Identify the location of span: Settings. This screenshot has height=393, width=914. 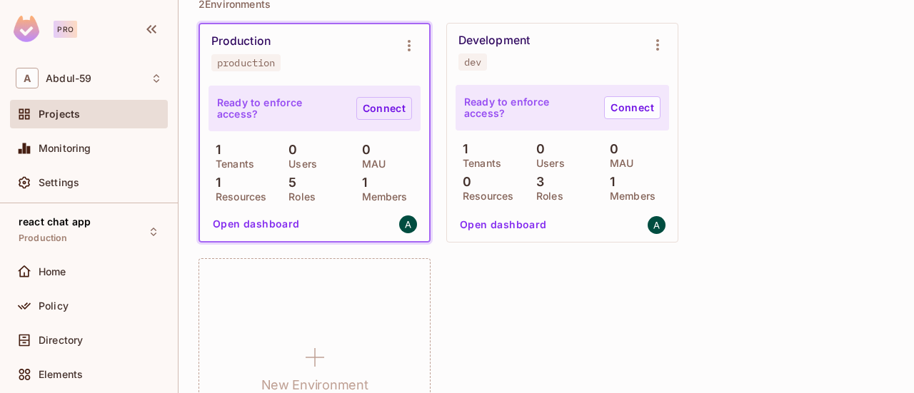
(59, 183).